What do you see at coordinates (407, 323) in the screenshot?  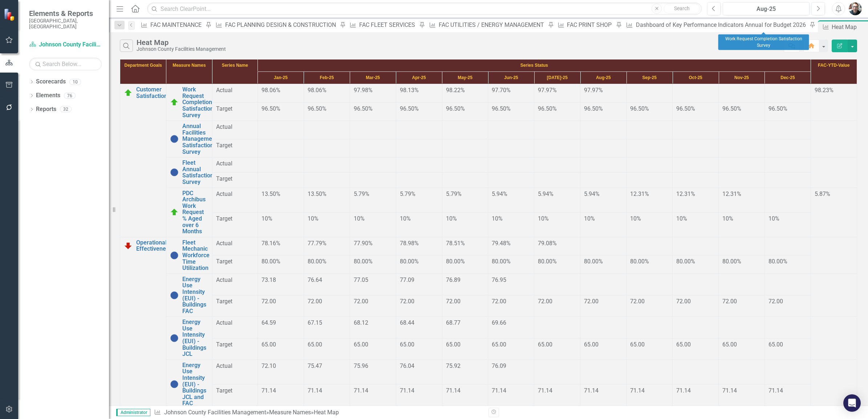 I see `span: 68.44` at bounding box center [407, 323].